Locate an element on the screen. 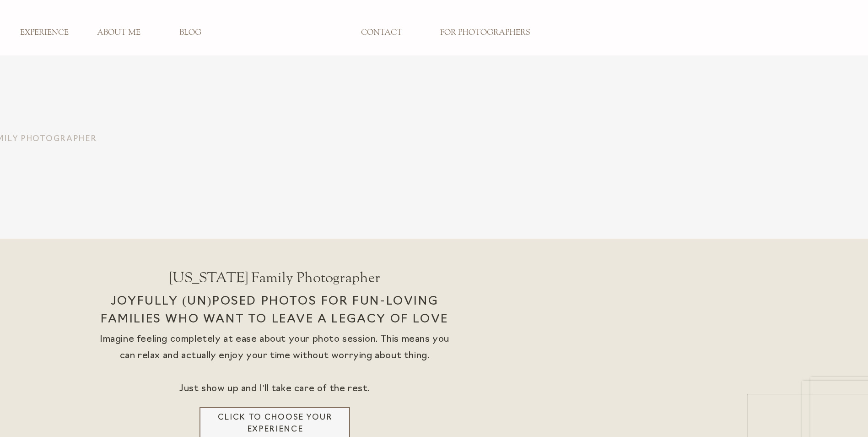 The height and width of the screenshot is (437, 868). a: EXPERIENCE is located at coordinates (44, 33).